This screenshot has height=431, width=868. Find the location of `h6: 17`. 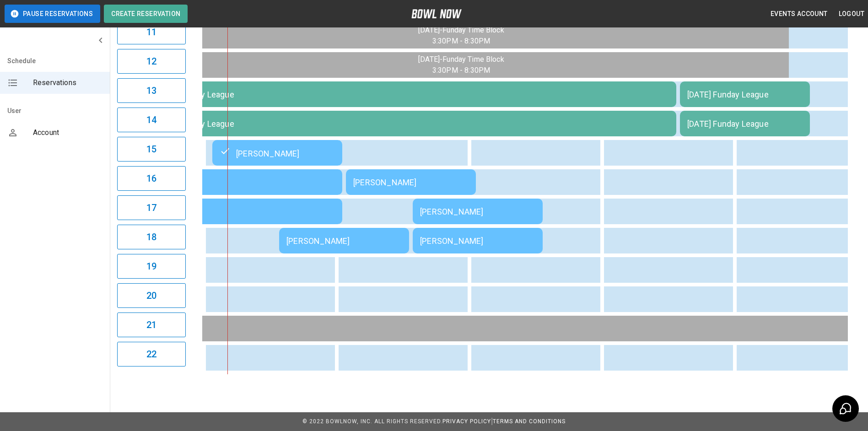

h6: 17 is located at coordinates (151, 207).